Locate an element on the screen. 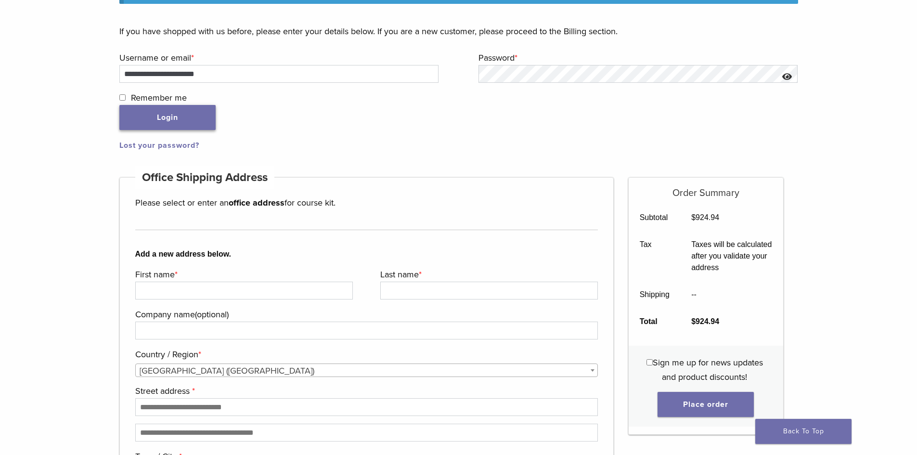 This screenshot has height=455, width=917. button: Login is located at coordinates (168, 117).